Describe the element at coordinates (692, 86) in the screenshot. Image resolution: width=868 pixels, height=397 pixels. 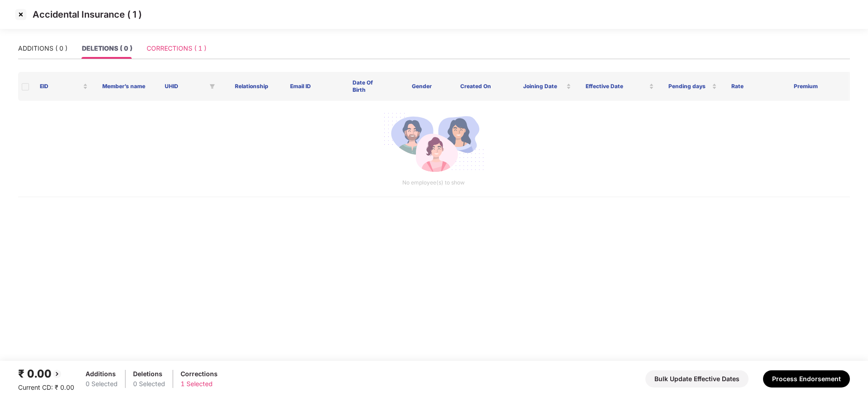
I see `th: Pending days` at that location.